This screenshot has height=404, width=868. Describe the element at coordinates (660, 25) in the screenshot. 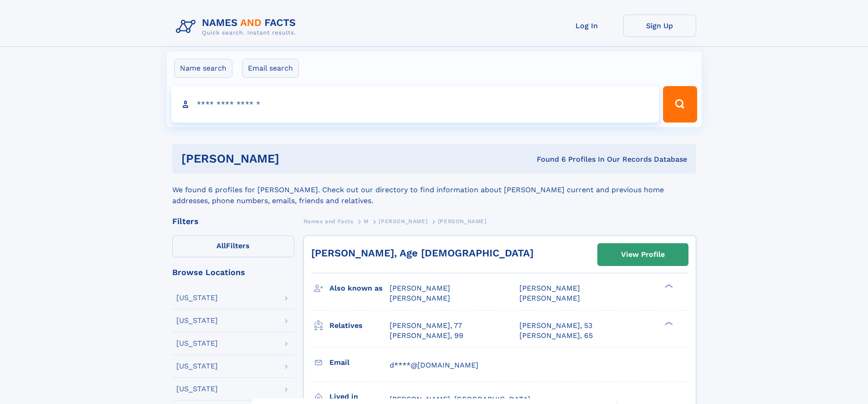

I see `a: Sign Up` at that location.